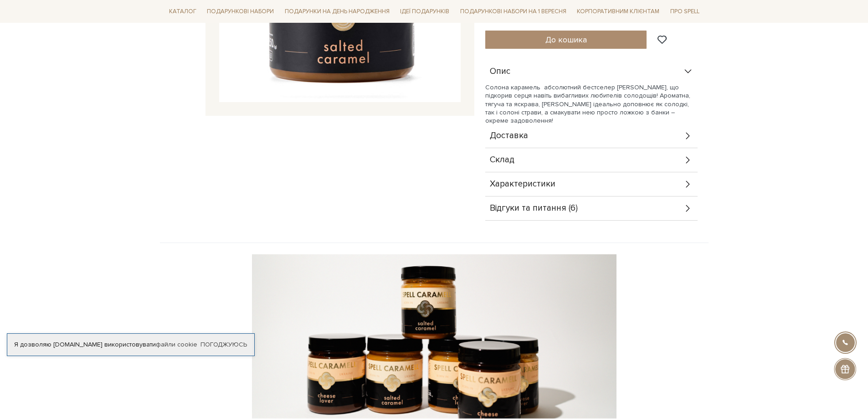  What do you see at coordinates (618, 11) in the screenshot?
I see `a: Корпоративним клієнтам` at bounding box center [618, 11].